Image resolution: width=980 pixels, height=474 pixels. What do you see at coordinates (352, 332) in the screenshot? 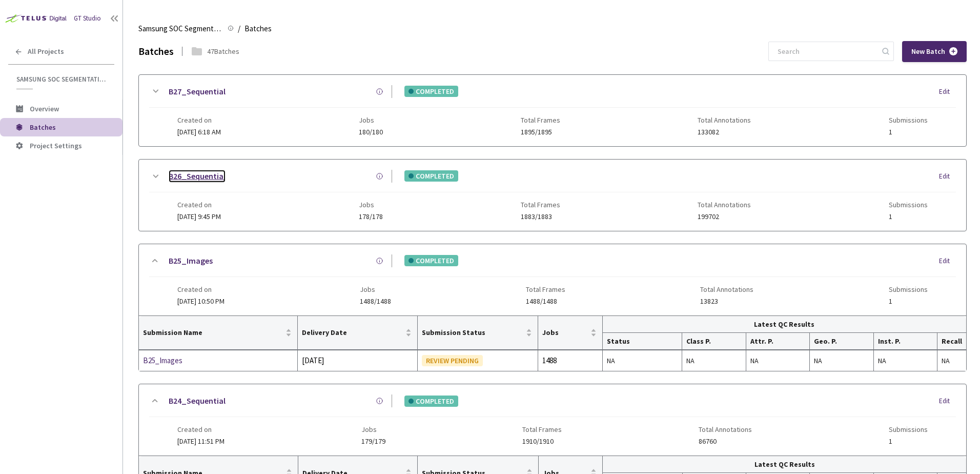
I see `span: Delivery Date` at bounding box center [352, 332].